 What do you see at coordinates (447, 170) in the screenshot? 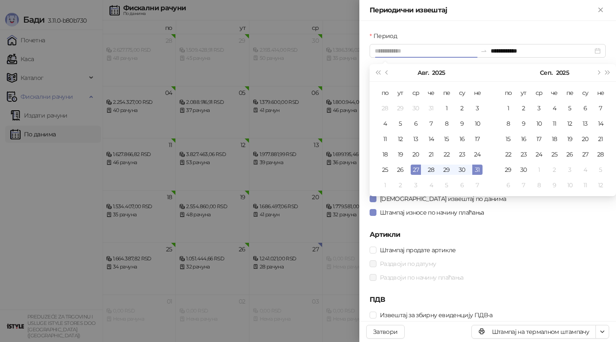
I see `td: 2025-08-29` at bounding box center [447, 170].